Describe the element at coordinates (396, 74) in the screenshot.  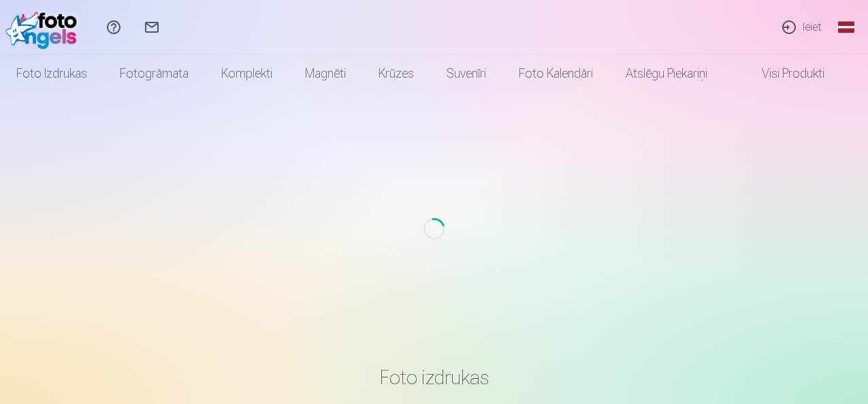
I see `a: Krūzes` at that location.